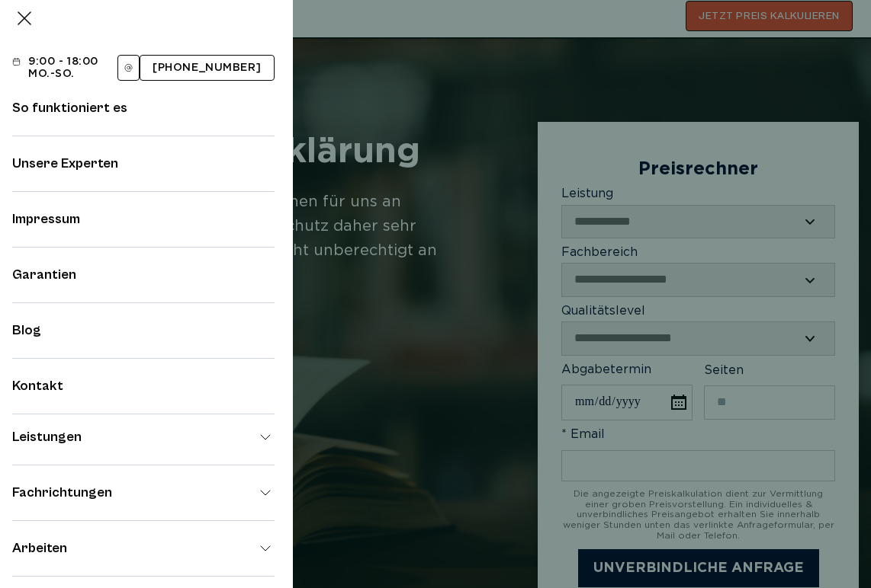 The image size is (871, 588). Describe the element at coordinates (46, 219) in the screenshot. I see `a: Impressum` at that location.